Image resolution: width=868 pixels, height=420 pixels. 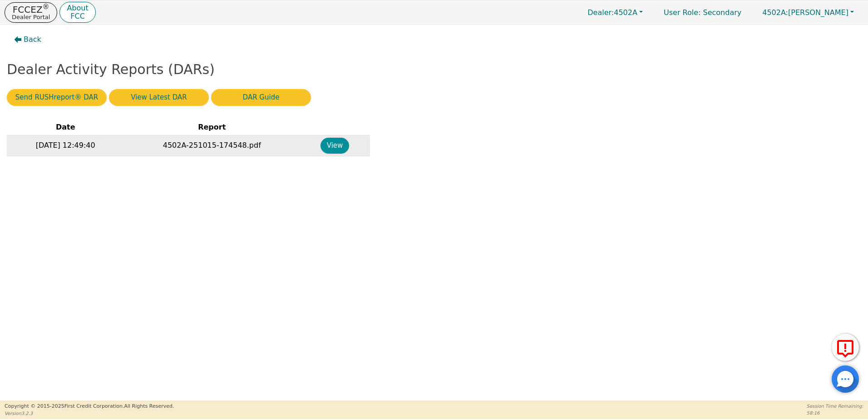 What do you see at coordinates (89, 413) in the screenshot?
I see `p: Version 3.2.3` at bounding box center [89, 413].